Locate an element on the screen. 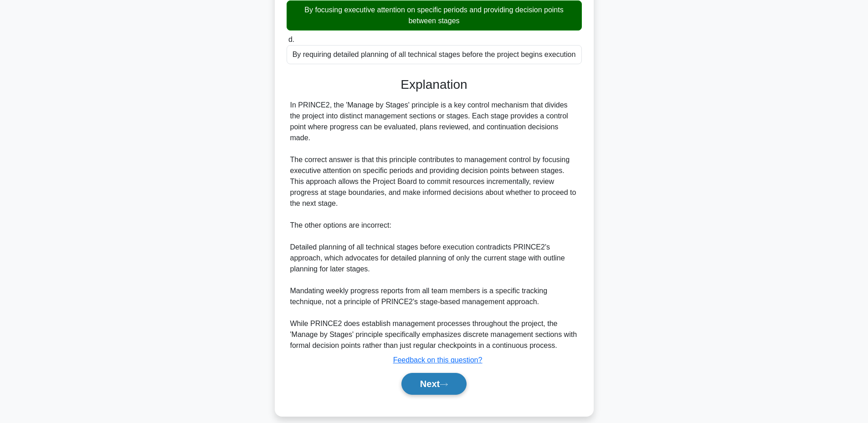 This screenshot has width=868, height=423. div: By focusing executive attention on specific periods and providing decision points between stages is located at coordinates (434, 15).